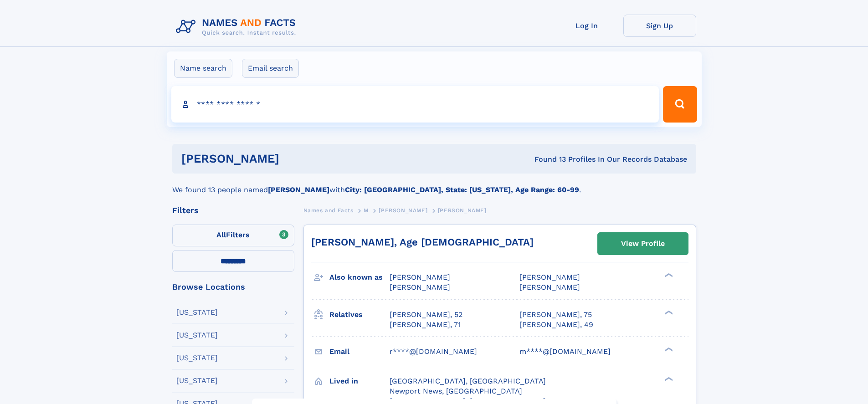 This screenshot has height=404, width=868. I want to click on a: View Profile, so click(643, 243).